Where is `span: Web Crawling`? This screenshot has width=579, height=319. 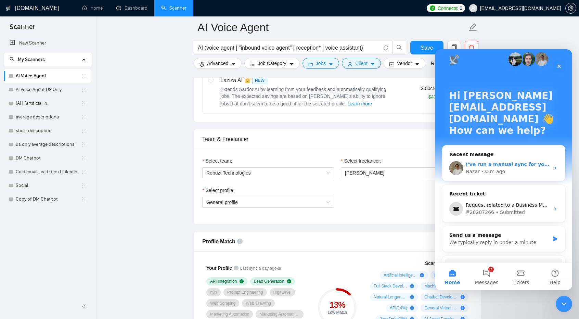
span: Web Crawling is located at coordinates (258, 303).